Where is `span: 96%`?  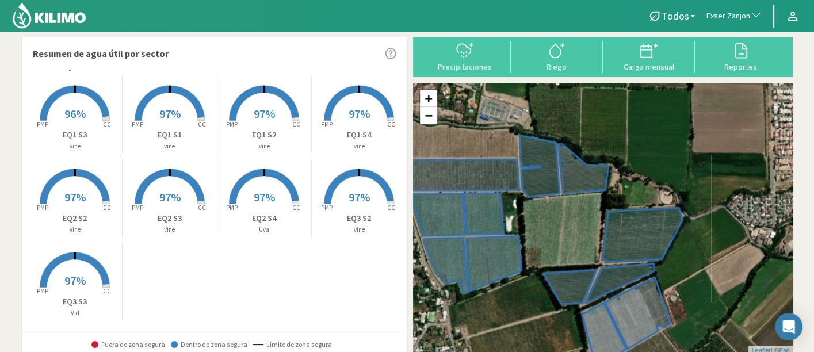 span: 96% is located at coordinates (75, 113).